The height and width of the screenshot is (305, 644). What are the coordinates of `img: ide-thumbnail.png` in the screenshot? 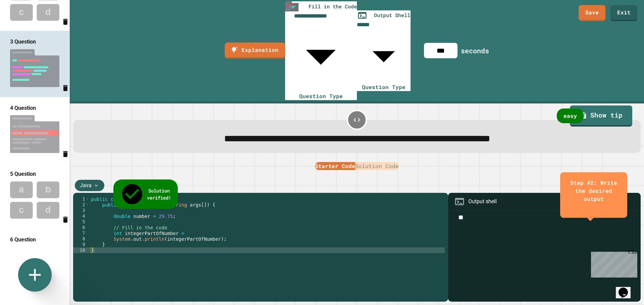 It's located at (291, 7).